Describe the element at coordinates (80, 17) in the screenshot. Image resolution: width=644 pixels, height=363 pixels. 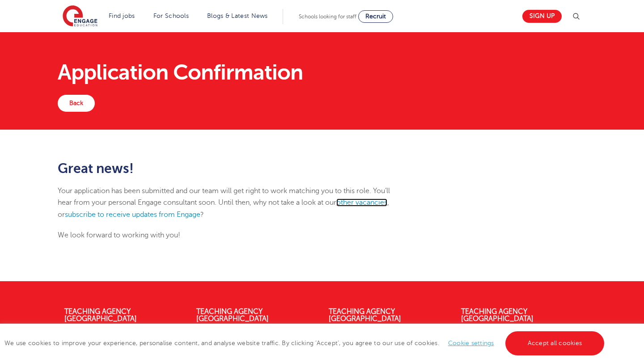
I see `img: Engage Education` at that location.